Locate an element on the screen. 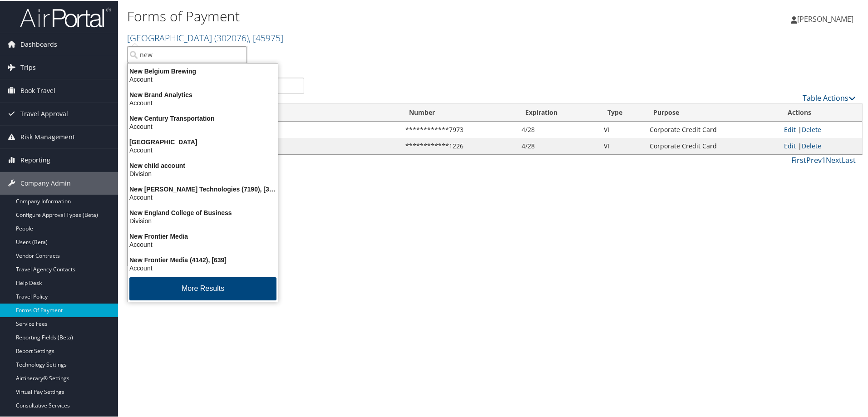 The width and height of the screenshot is (868, 417). a: 1 is located at coordinates (823, 159).